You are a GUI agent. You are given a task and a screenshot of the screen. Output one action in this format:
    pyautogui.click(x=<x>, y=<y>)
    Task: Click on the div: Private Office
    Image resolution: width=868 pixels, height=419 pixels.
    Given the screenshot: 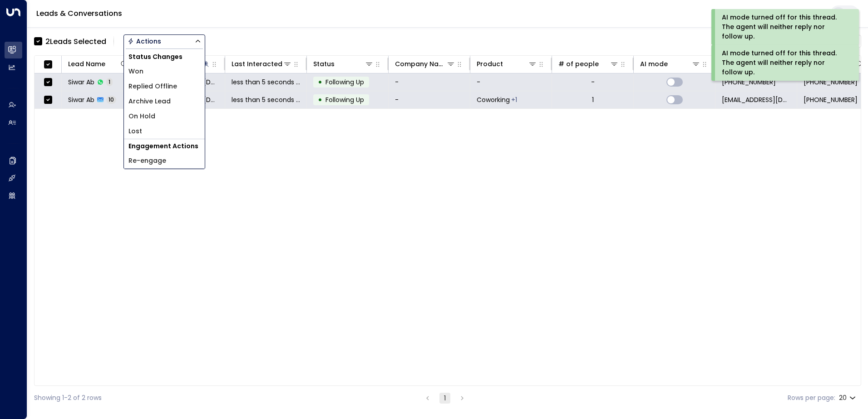 What is the action you would take?
    pyautogui.click(x=514, y=100)
    